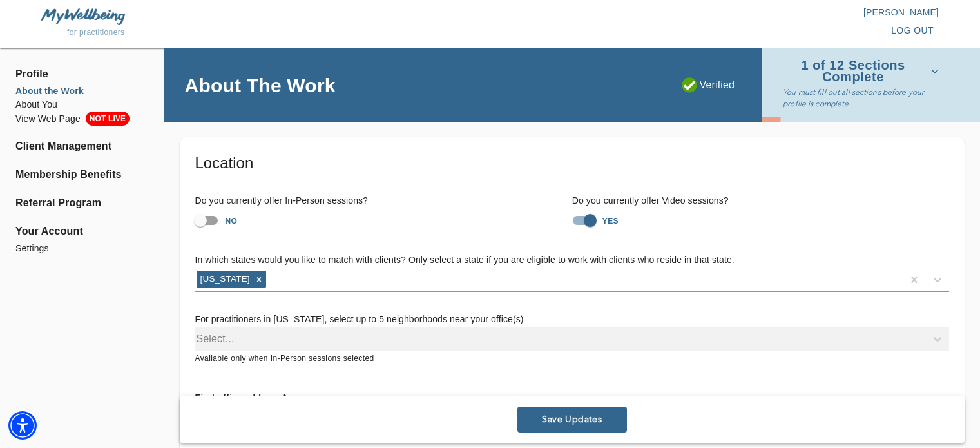  Describe the element at coordinates (81, 74) in the screenshot. I see `span: Profile` at that location.